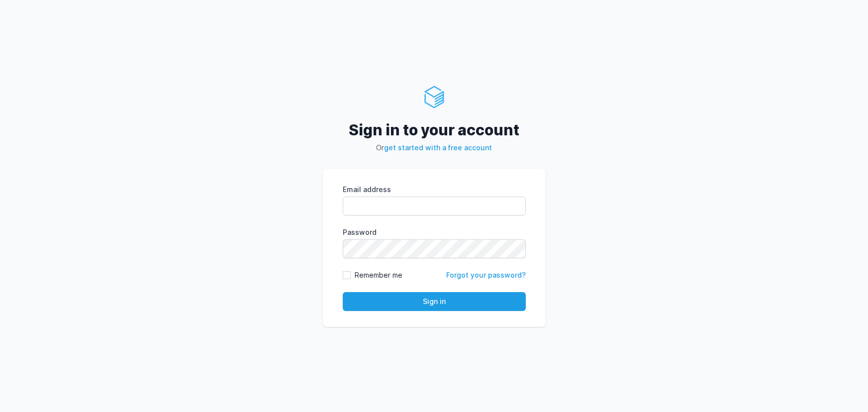  What do you see at coordinates (434, 233) in the screenshot?
I see `label: Password` at bounding box center [434, 233].